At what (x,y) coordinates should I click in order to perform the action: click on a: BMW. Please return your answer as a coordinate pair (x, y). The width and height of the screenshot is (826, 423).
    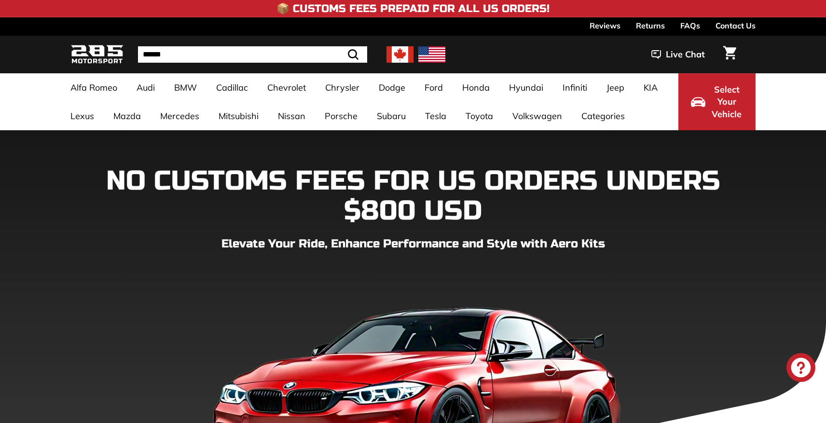
    Looking at the image, I should click on (185, 87).